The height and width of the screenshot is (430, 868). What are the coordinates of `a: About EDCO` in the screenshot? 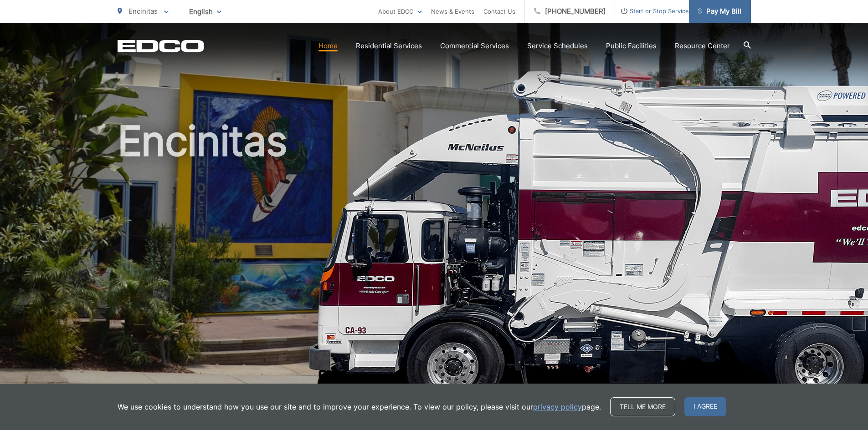 It's located at (400, 11).